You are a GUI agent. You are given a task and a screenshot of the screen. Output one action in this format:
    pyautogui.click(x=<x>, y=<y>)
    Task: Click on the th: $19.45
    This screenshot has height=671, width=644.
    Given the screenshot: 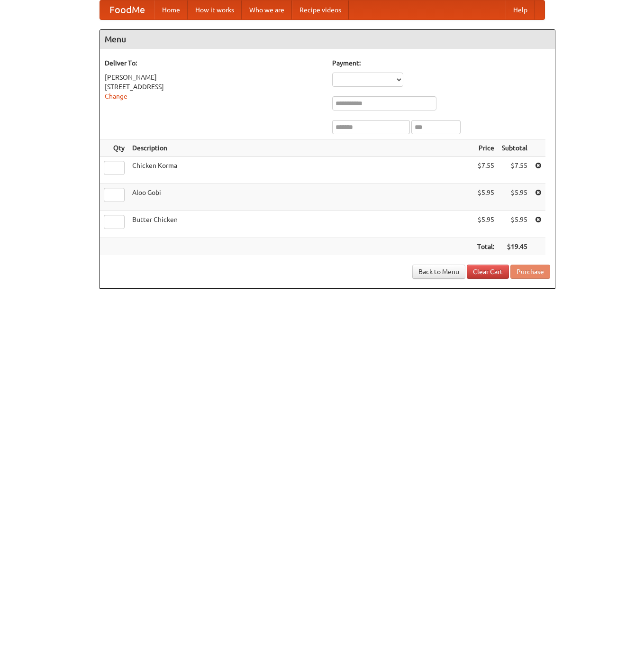 What is the action you would take?
    pyautogui.click(x=515, y=247)
    